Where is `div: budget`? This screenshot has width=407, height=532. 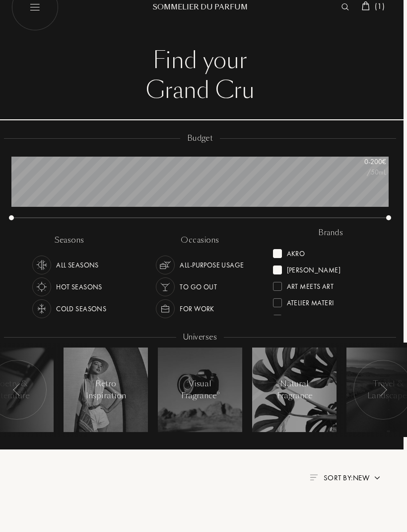 div: budget is located at coordinates (200, 138).